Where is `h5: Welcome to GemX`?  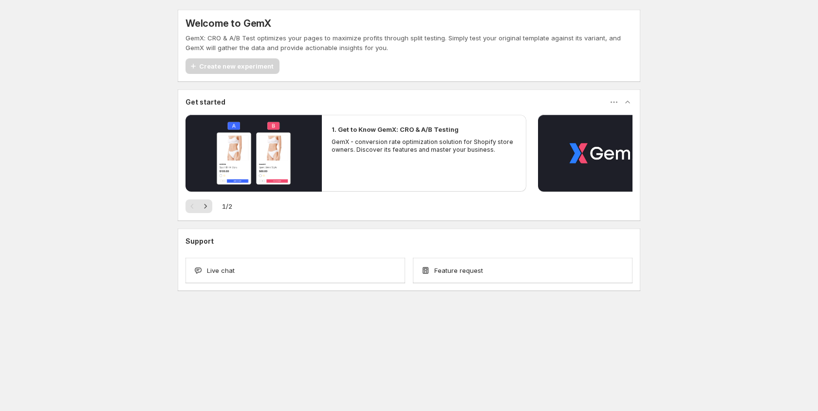 h5: Welcome to GemX is located at coordinates (228, 23).